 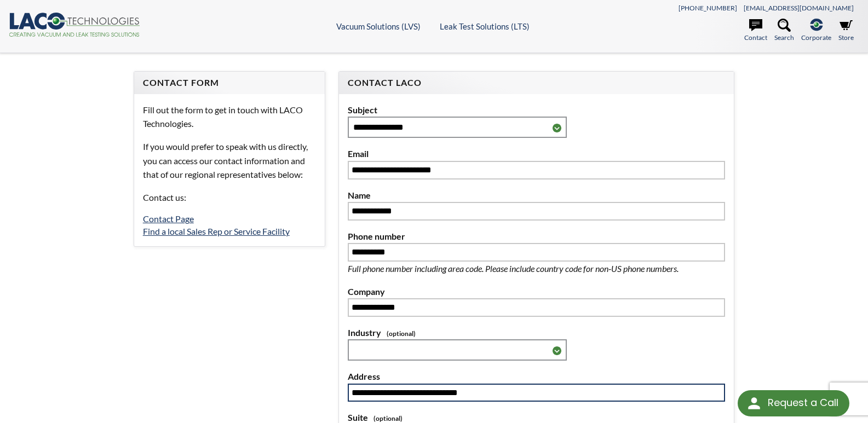 I want to click on label: Email, so click(x=536, y=154).